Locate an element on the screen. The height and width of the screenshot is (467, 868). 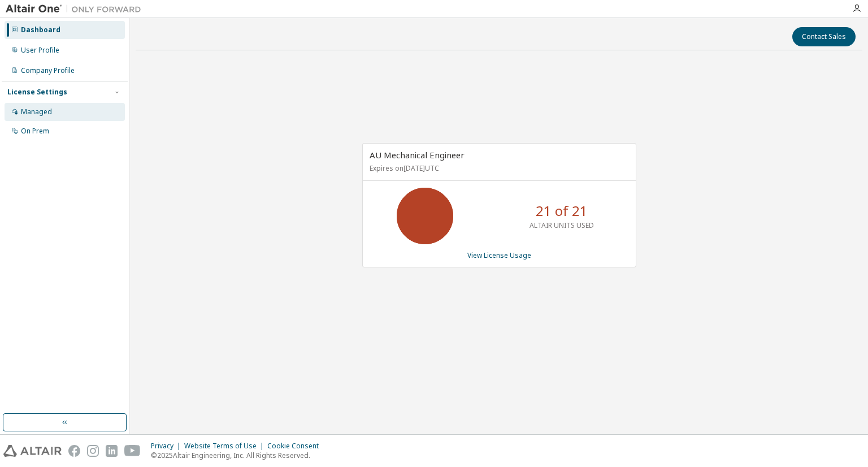
span: AU Mechanical Engineer is located at coordinates (417, 155).